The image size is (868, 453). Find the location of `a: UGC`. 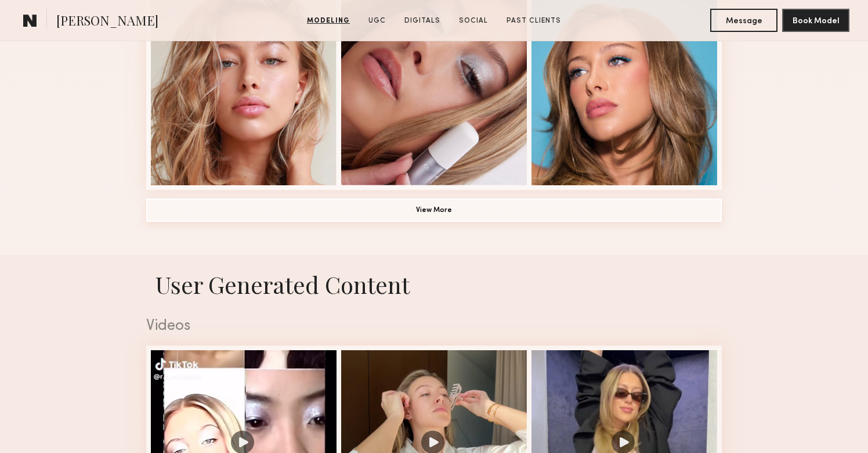

a: UGC is located at coordinates (377, 21).